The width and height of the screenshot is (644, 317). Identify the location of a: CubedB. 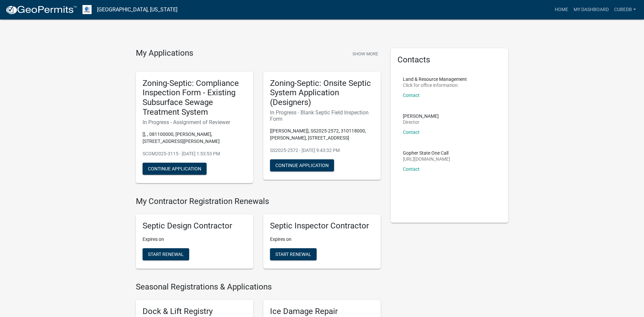
(625, 10).